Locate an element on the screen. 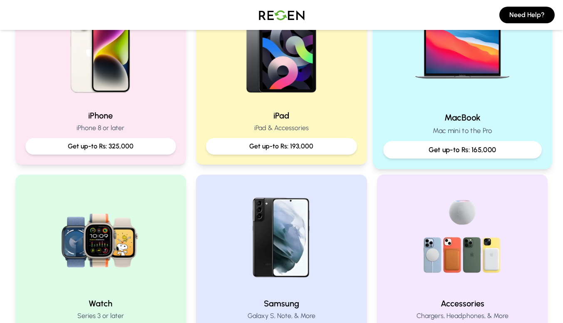 The height and width of the screenshot is (323, 563). h2: Accessories is located at coordinates (462, 304).